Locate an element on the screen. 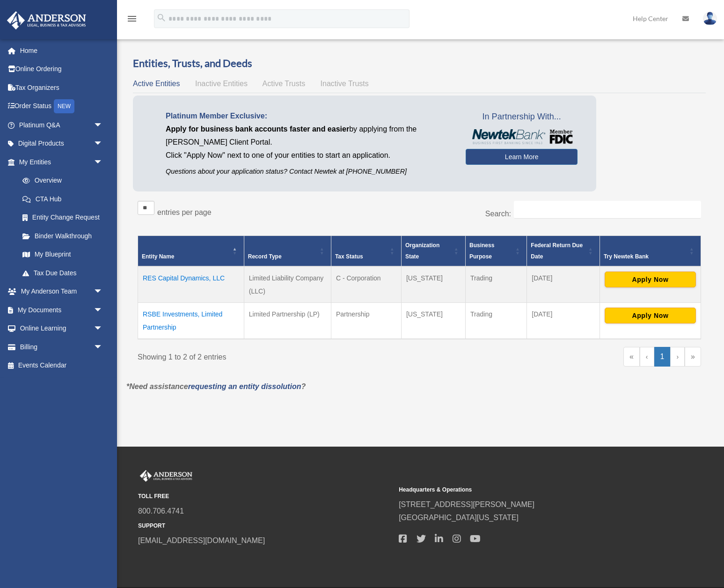 This screenshot has height=588, width=724. span: In Partnership With... is located at coordinates (521, 117).